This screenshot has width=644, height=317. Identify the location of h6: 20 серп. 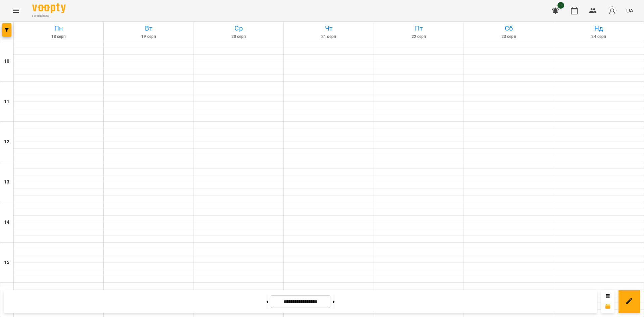
(238, 36).